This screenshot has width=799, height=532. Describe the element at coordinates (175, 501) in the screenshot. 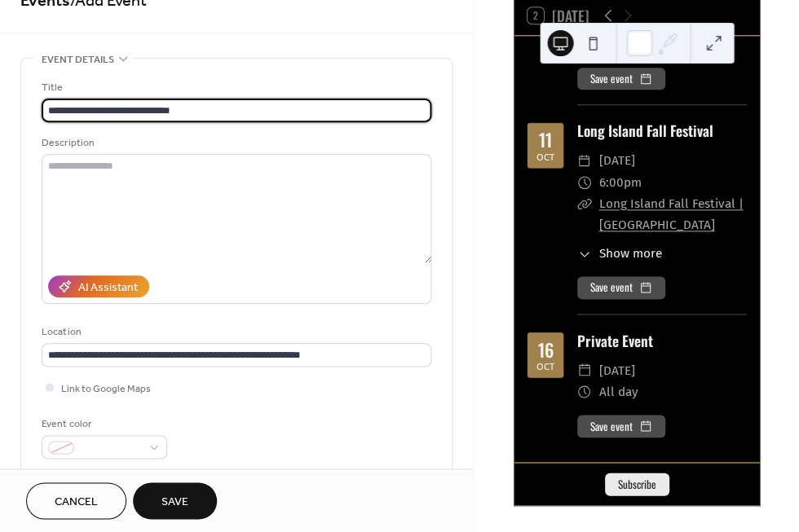

I see `button: Save` at that location.